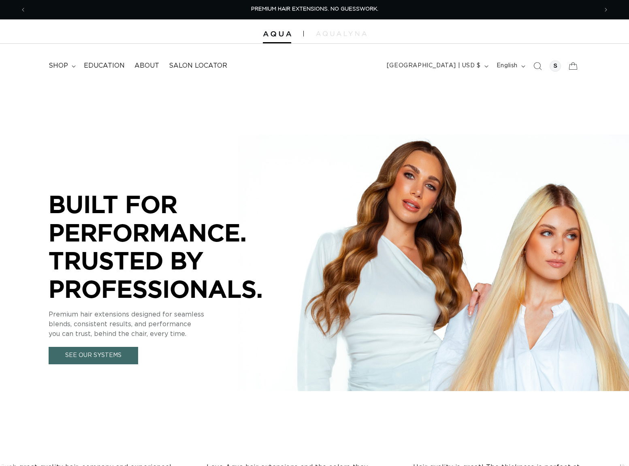 The height and width of the screenshot is (466, 629). I want to click on button: Next announcement, so click(606, 10).